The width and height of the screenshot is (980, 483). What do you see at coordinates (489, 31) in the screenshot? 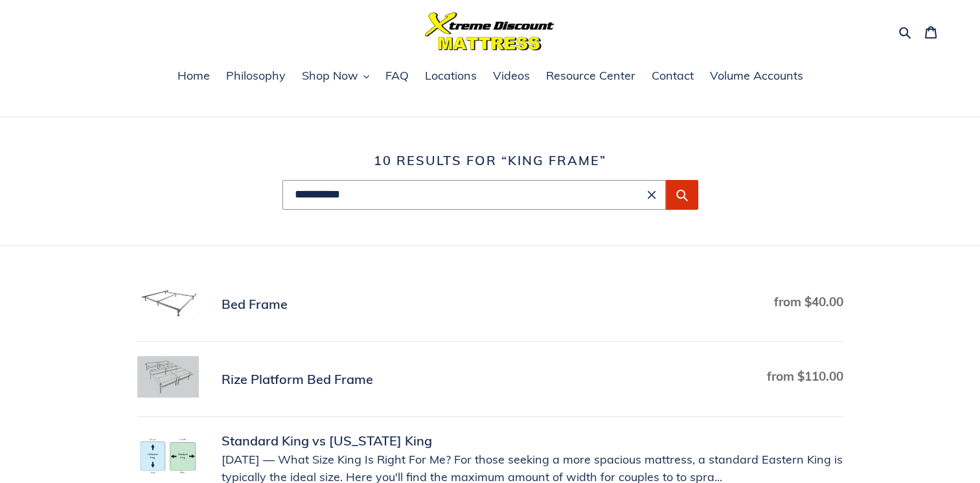
I see `img: Xtreme Discount Mattress` at bounding box center [489, 31].